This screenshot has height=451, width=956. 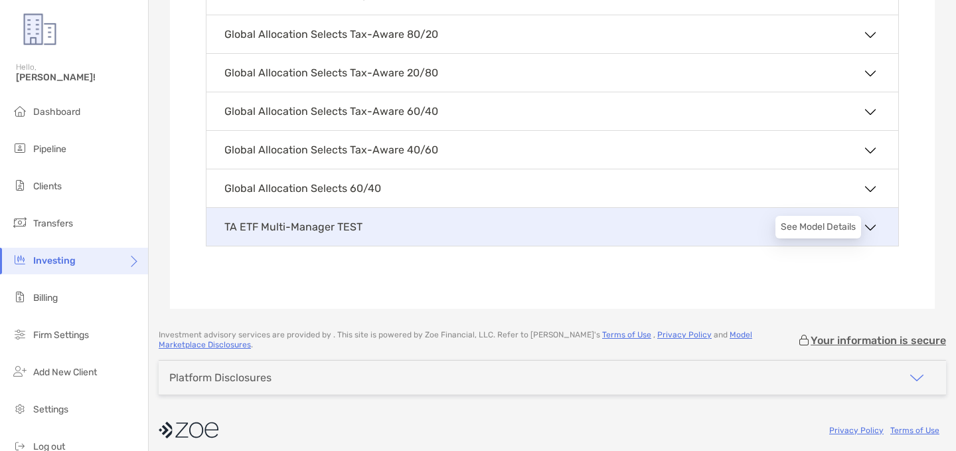 What do you see at coordinates (20, 408) in the screenshot?
I see `img: settings icon` at bounding box center [20, 408].